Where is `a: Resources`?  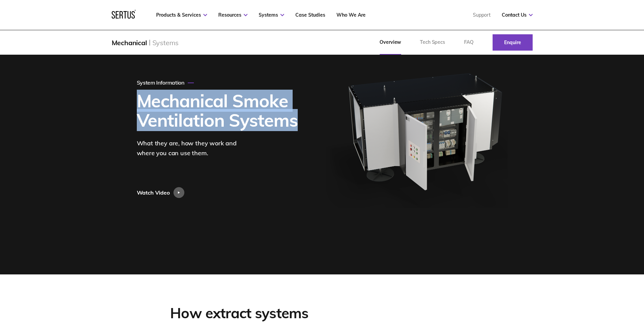
a: Resources is located at coordinates (233, 15).